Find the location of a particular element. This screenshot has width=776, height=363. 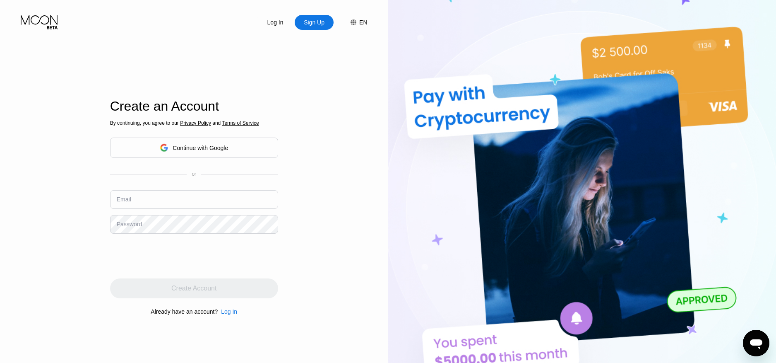

div: or is located at coordinates (194, 174).